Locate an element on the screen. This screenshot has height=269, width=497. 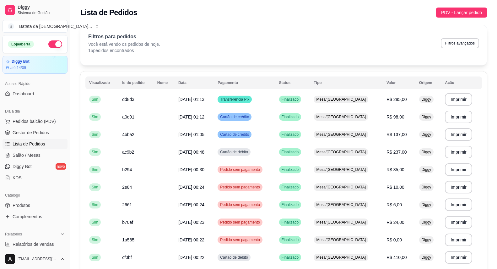
span: ac9b2 is located at coordinates (128, 152).